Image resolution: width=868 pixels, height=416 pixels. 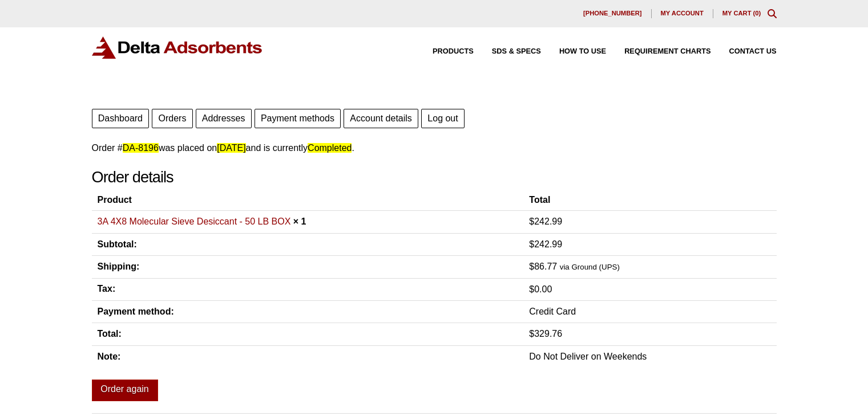 I want to click on span: 329.76, so click(x=546, y=334).